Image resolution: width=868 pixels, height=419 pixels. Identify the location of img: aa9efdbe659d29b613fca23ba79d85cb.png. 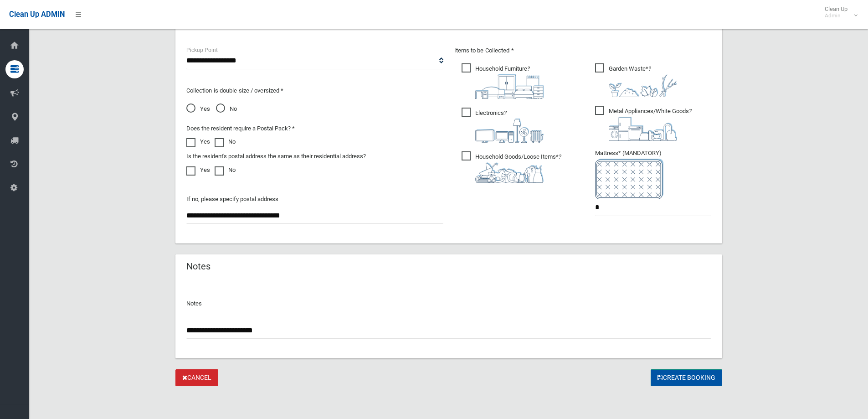
(509, 86).